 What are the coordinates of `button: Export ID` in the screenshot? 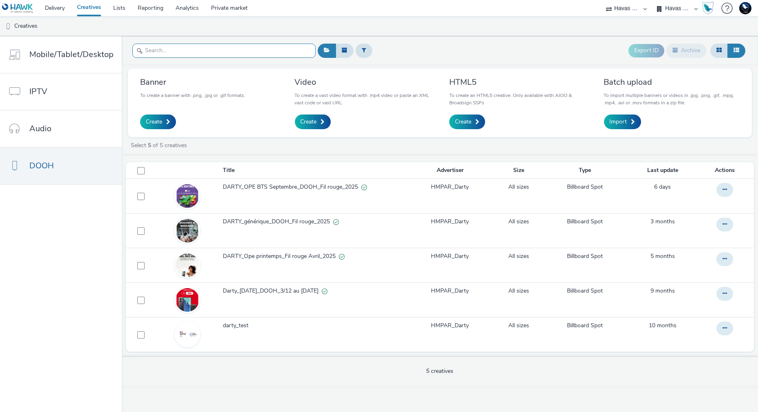 It's located at (646, 50).